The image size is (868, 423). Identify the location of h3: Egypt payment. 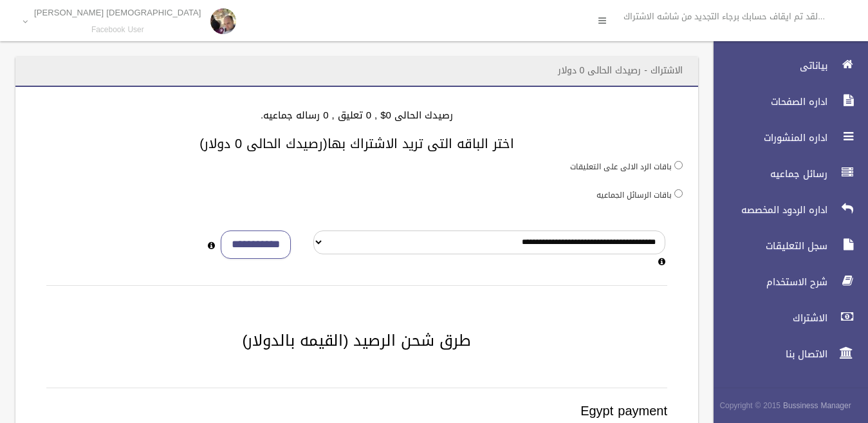
(356, 411).